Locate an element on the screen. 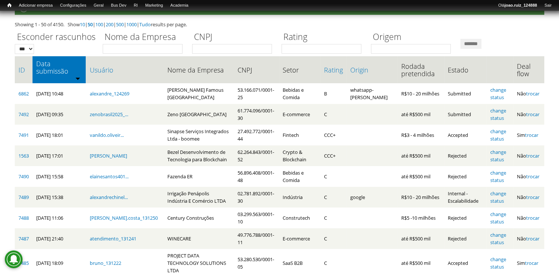 The width and height of the screenshot is (559, 273). td: Crypto & Blockchain is located at coordinates (300, 156).